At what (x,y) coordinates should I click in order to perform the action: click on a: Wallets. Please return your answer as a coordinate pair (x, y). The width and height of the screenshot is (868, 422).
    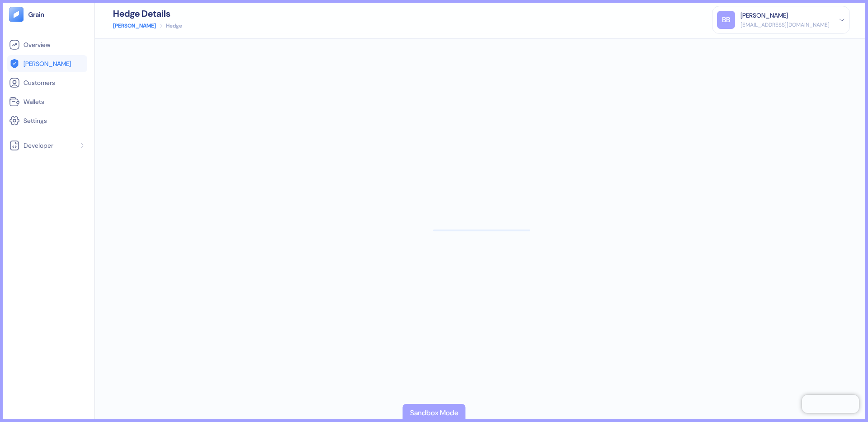
    Looking at the image, I should click on (47, 102).